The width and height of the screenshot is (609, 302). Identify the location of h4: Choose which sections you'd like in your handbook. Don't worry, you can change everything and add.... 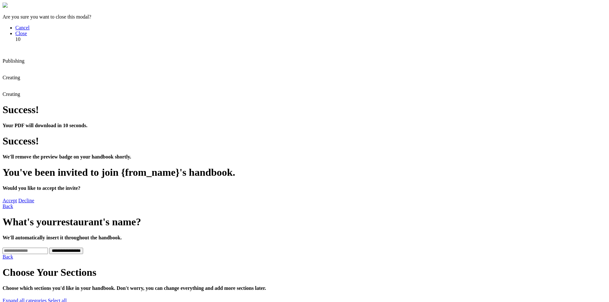
(305, 289).